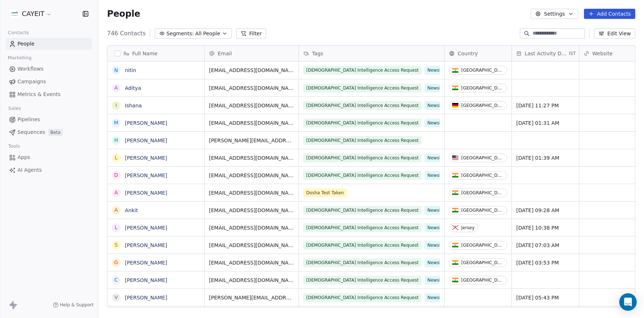 This screenshot has height=318, width=644. What do you see at coordinates (145, 53) in the screenshot?
I see `span: Full Name` at bounding box center [145, 53].